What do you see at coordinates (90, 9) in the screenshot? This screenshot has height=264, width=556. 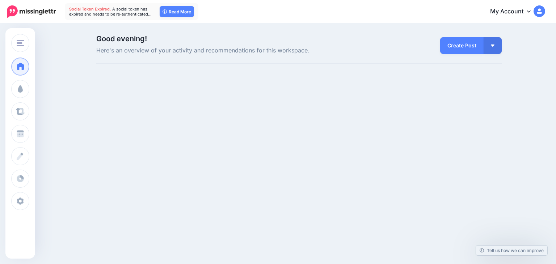 I see `span: Social Token Expired.` at bounding box center [90, 9].